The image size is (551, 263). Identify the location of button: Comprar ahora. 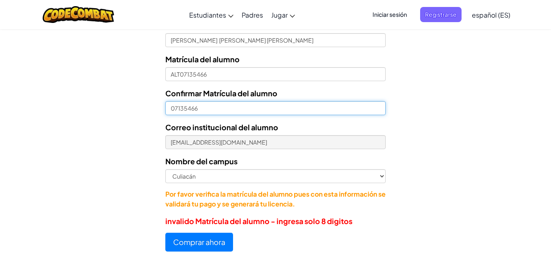
(199, 242).